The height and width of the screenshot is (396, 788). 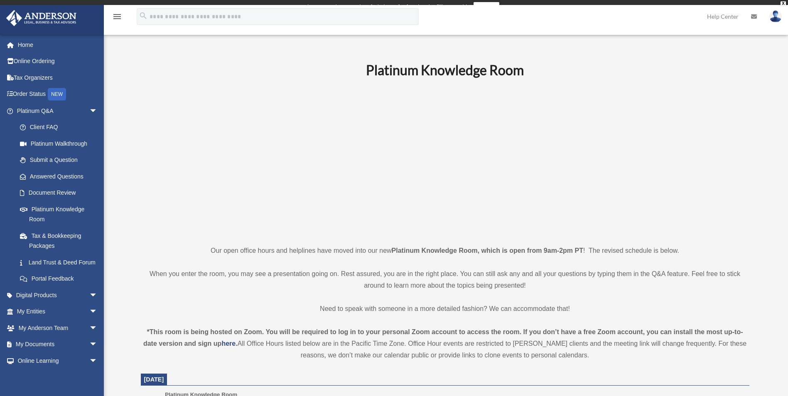 What do you see at coordinates (61, 144) in the screenshot?
I see `a: Platinum Walkthrough` at bounding box center [61, 144].